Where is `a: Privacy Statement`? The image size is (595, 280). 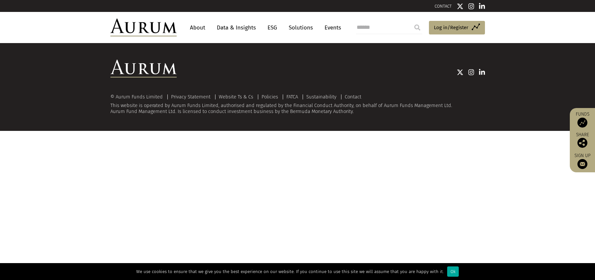 a: Privacy Statement is located at coordinates (191, 97).